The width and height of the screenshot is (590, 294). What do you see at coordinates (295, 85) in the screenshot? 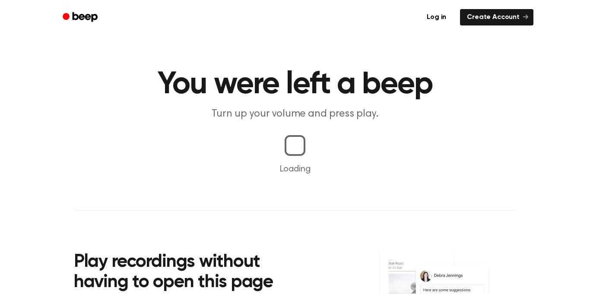
I see `h1: You were left a beep` at bounding box center [295, 85].